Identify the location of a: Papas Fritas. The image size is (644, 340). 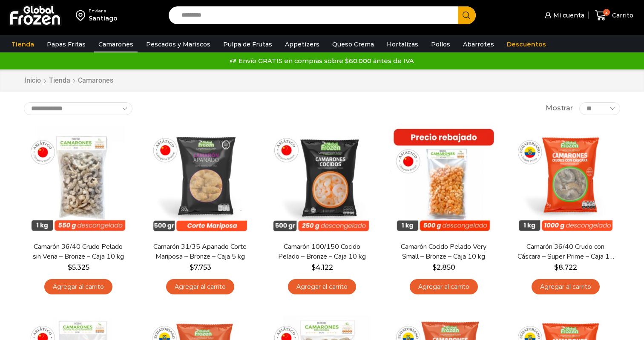
(66, 44).